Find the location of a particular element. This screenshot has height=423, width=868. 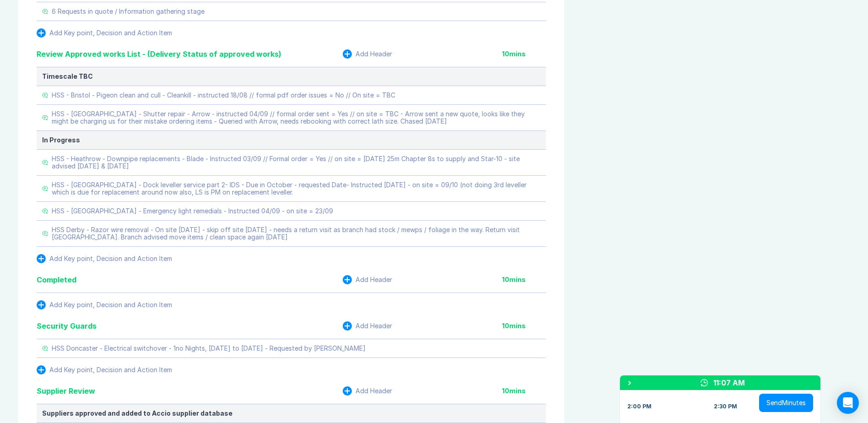

button: SendMinutes is located at coordinates (786, 403).